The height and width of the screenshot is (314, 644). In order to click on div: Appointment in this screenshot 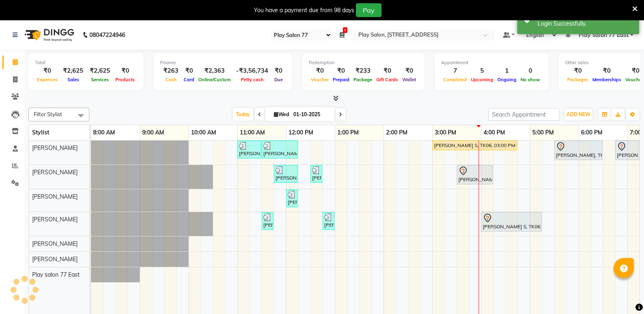, I will do `click(491, 62)`.